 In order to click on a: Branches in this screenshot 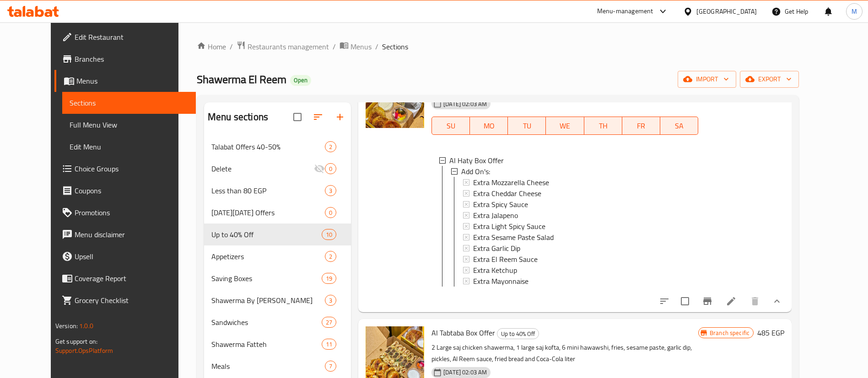, I will do `click(125, 59)`.